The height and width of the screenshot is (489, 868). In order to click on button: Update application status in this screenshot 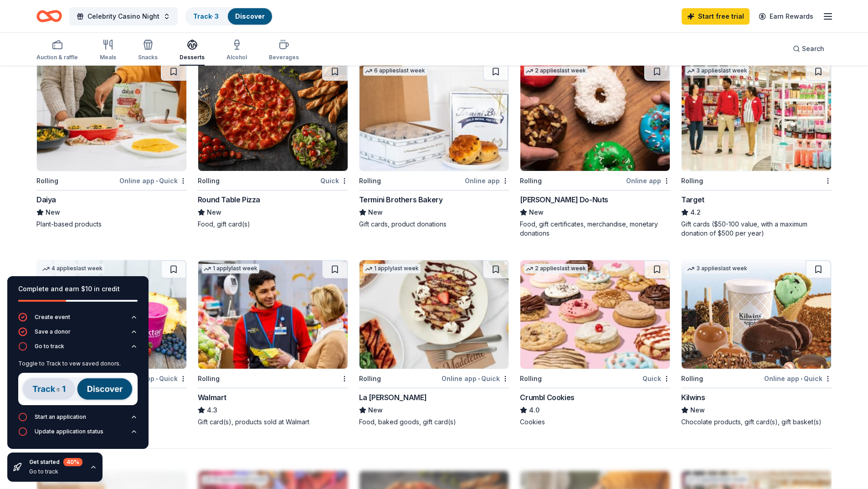, I will do `click(78, 435)`.